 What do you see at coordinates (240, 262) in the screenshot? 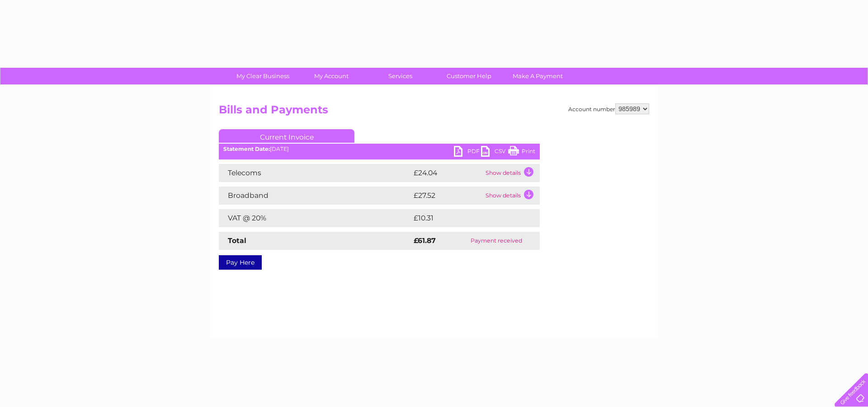
I see `a: Pay Here` at bounding box center [240, 262].